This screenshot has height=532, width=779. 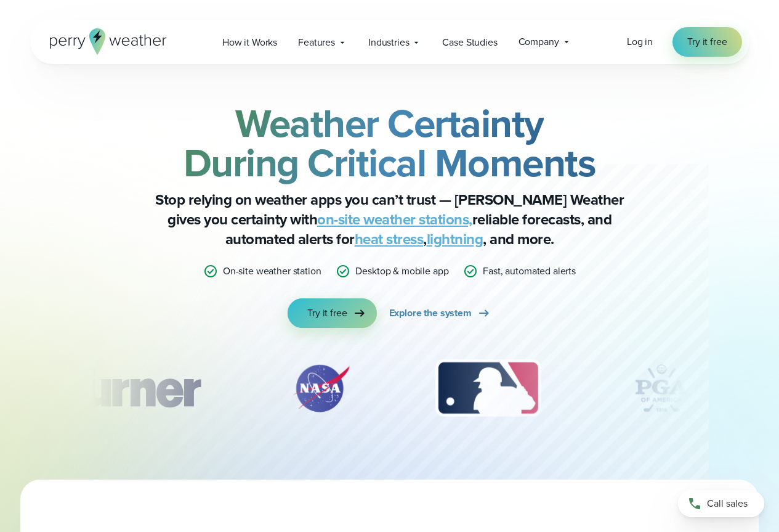 What do you see at coordinates (640, 42) in the screenshot?
I see `span: Log in` at bounding box center [640, 42].